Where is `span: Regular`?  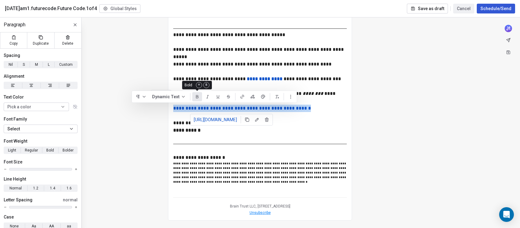
span: Regular is located at coordinates (31, 151).